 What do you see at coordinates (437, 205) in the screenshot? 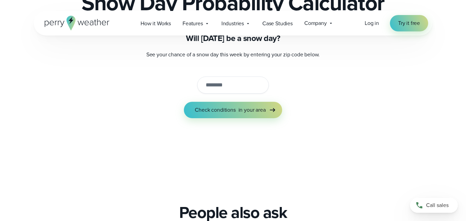
I see `span: Call sales` at bounding box center [437, 205].